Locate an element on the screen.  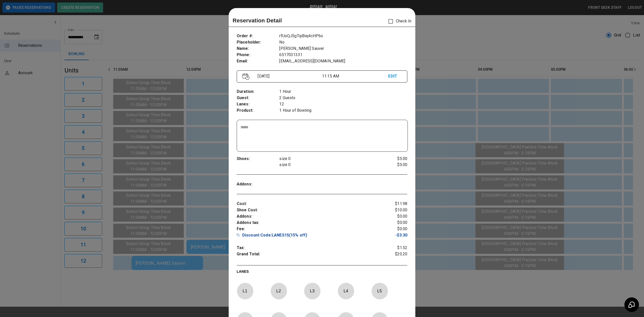
p: 6517031331 is located at coordinates (343, 55).